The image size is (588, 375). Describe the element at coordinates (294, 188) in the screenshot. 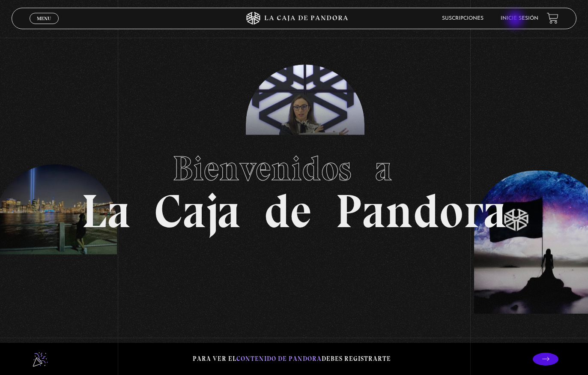

I see `h1: La Caja de Pandora` at that location.